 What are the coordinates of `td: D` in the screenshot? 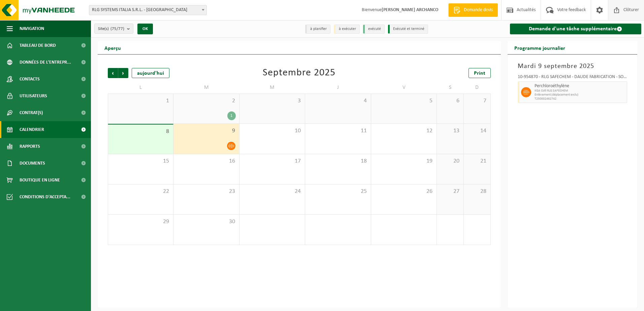 It's located at (477, 87).